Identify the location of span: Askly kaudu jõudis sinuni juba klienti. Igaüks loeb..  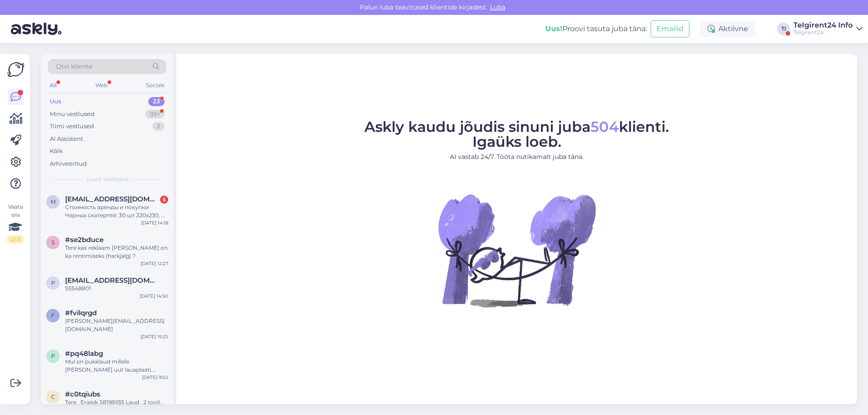
(516, 134).